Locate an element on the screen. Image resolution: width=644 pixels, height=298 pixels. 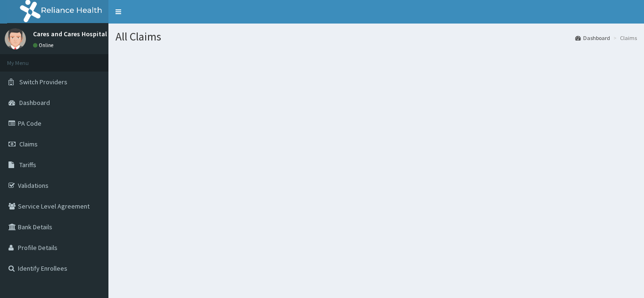
h1: All Claims is located at coordinates (377, 36).